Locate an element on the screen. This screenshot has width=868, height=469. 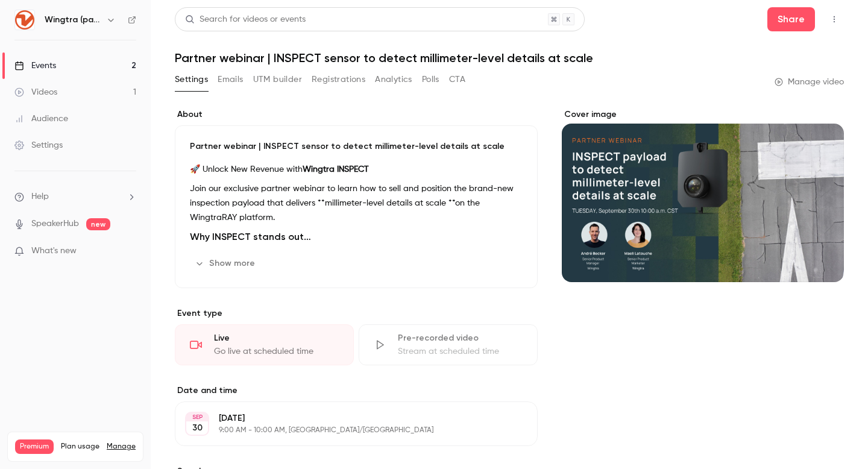
p: Partner webinar | INSPECT sensor to detect millimeter-level details at scale is located at coordinates (357, 147).